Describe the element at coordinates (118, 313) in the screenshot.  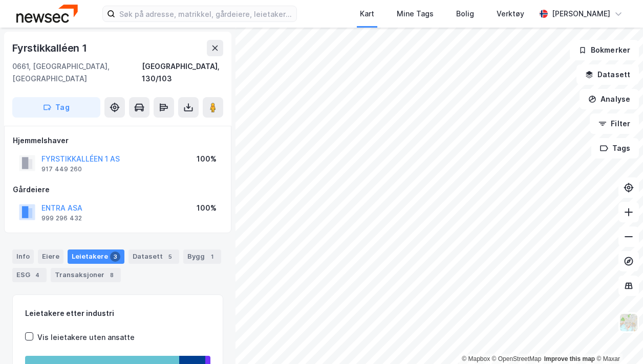
I see `div: Leietakere etter industri` at that location.